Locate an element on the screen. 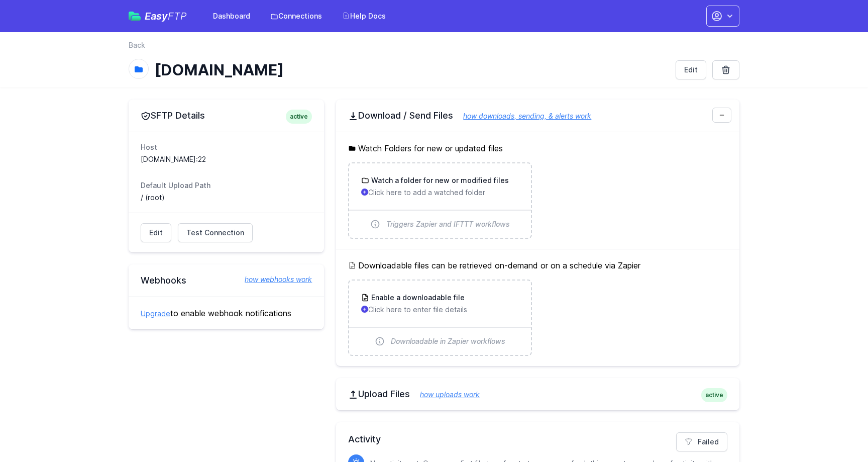  h5: Downloadable files can be retrieved on-demand or on a schedule via Zapier is located at coordinates (538, 265).